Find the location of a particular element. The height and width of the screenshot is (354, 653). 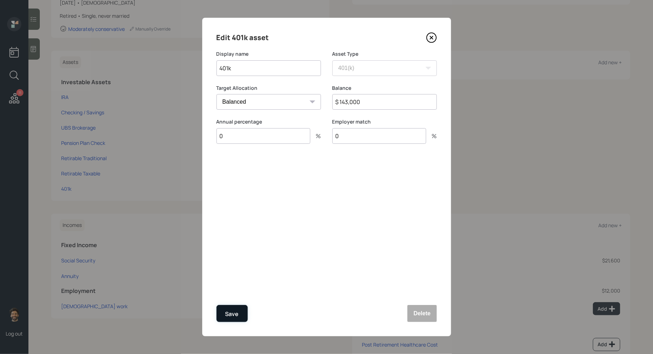

label: Display name is located at coordinates (269, 54).